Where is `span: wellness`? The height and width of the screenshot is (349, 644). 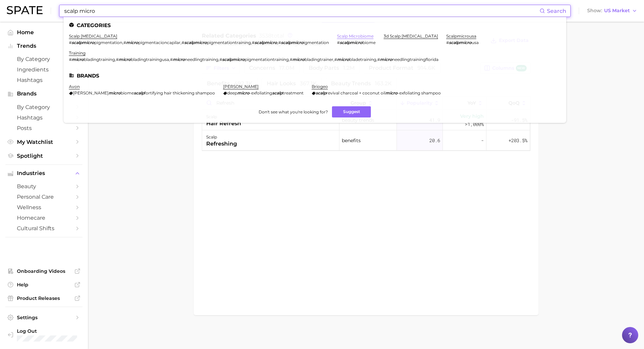 span: wellness is located at coordinates (44, 207).